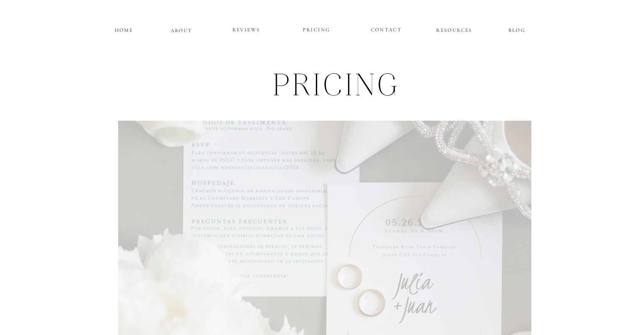 The image size is (644, 335). I want to click on p: REVIEWS, so click(246, 30).